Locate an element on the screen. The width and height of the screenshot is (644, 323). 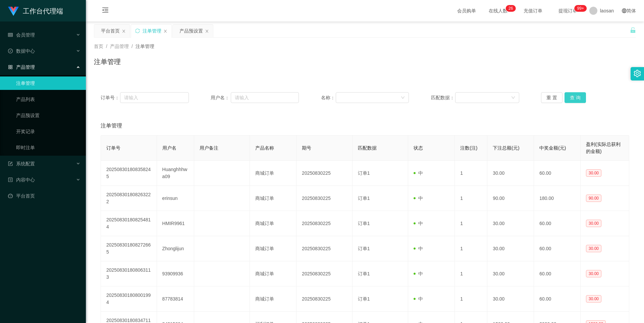
span: 匹配数据： is located at coordinates (443, 97).